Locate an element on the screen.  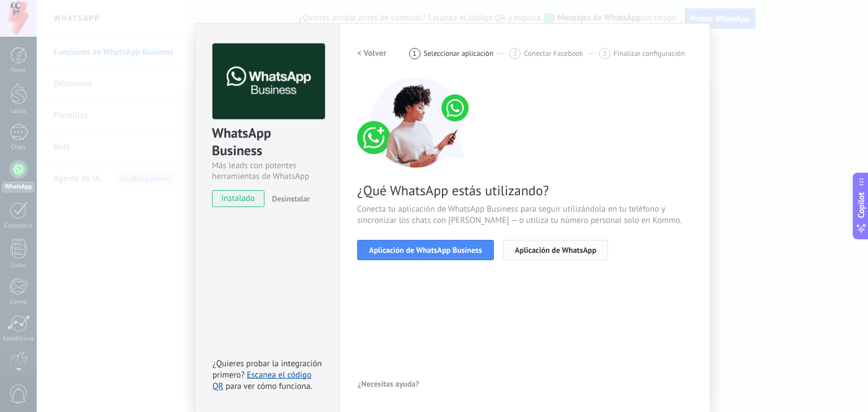
span: Seleccionar aplicación is located at coordinates (459, 53).